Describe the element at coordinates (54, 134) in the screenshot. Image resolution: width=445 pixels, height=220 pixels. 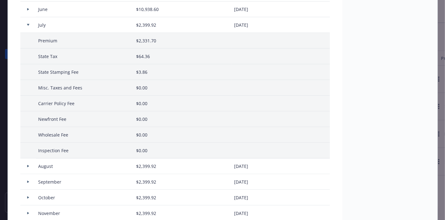
I see `span: Wholesale Fee` at that location.